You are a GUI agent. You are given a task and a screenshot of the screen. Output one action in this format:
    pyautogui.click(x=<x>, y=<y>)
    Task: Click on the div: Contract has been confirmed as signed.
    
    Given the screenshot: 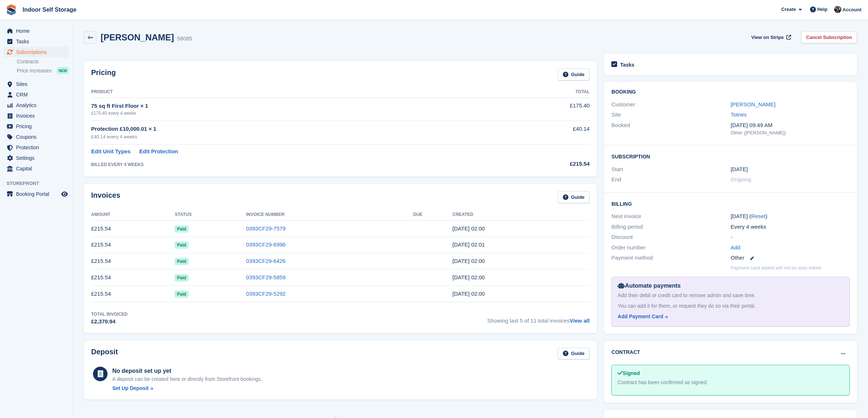 What is the action you would take?
    pyautogui.click(x=730, y=382)
    